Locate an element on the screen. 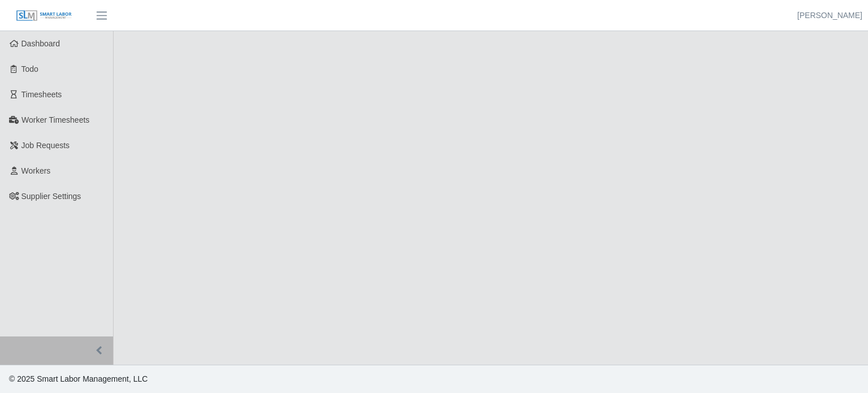 This screenshot has width=868, height=393. span: Timesheets is located at coordinates (42, 94).